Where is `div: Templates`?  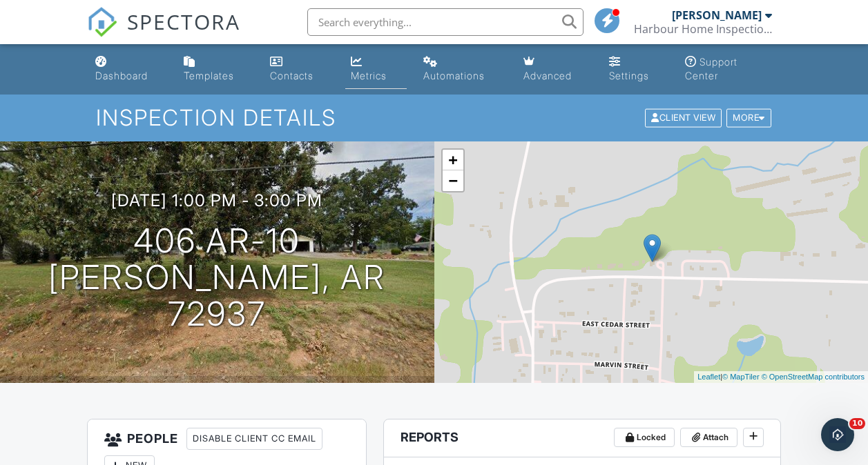
div: Templates is located at coordinates (208, 76).